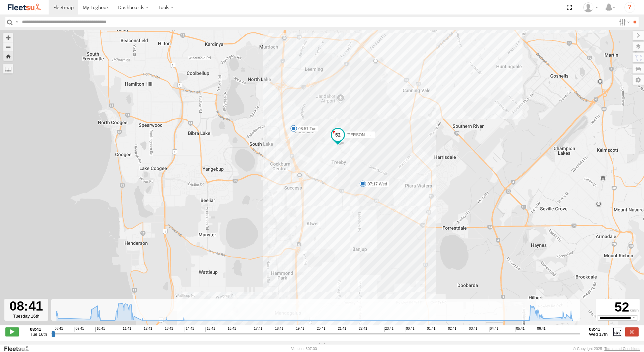  What do you see at coordinates (189, 329) in the screenshot?
I see `span: 14:41` at bounding box center [189, 329].